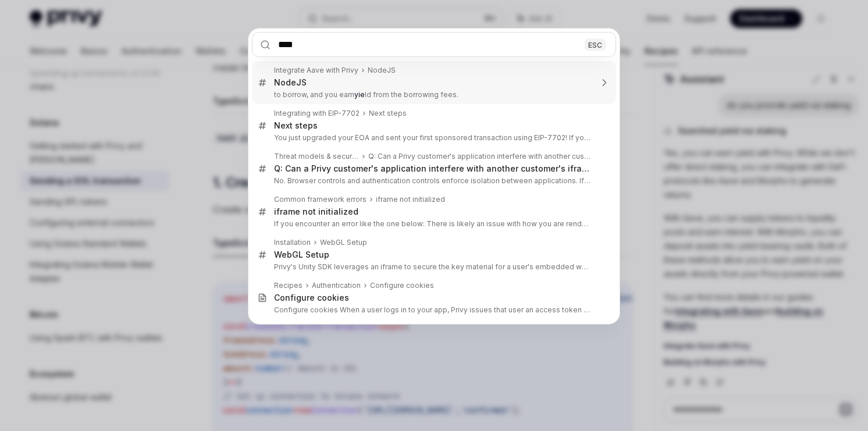 The width and height of the screenshot is (868, 431). What do you see at coordinates (336, 286) in the screenshot?
I see `div: Authentication` at bounding box center [336, 286].